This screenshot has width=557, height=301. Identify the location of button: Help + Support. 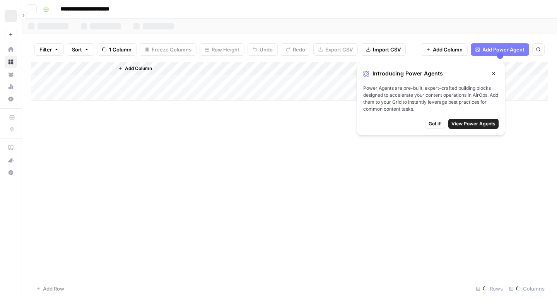
(11, 173).